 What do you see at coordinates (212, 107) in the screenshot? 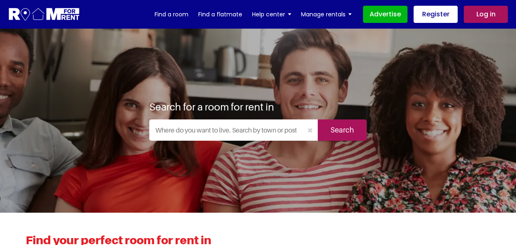
I see `h1: Search for a room for rent in` at bounding box center [212, 107].